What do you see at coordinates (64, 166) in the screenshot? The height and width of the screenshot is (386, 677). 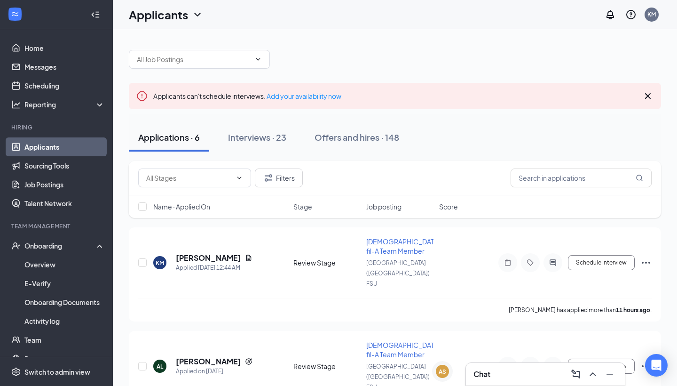 I see `a: Sourcing Tools` at bounding box center [64, 166].